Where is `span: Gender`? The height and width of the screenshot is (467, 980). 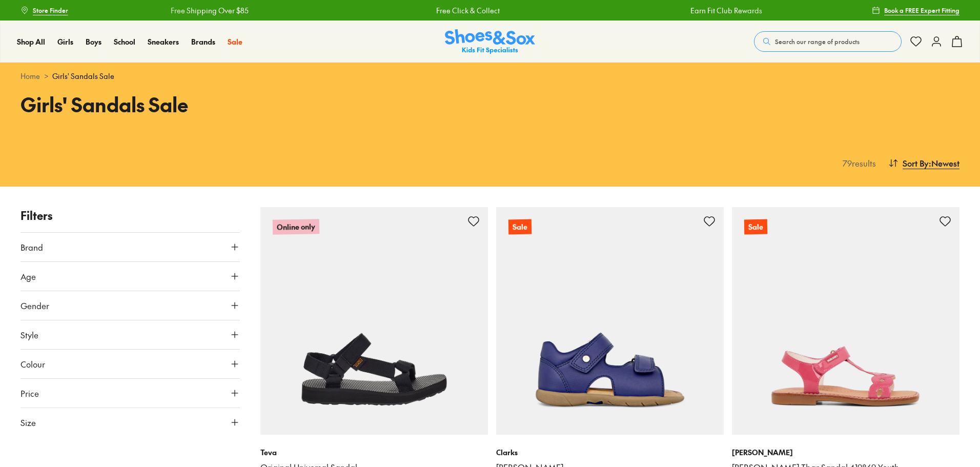
span: Gender is located at coordinates (35, 305).